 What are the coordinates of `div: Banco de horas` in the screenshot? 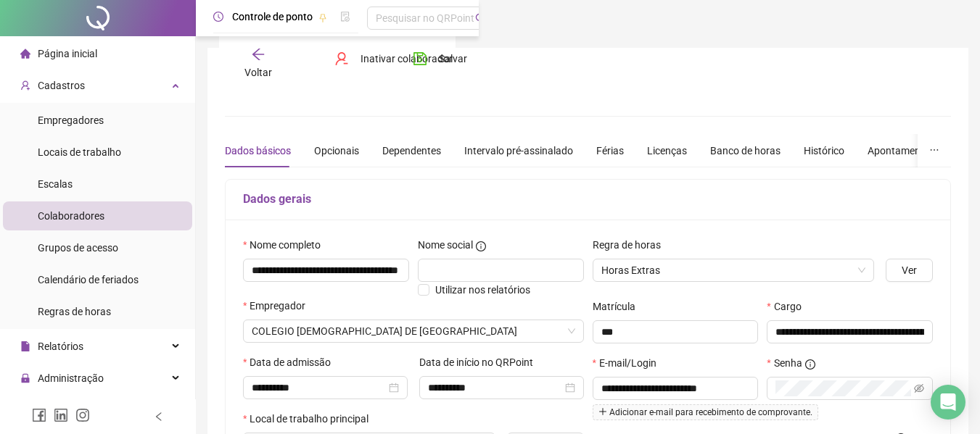 It's located at (745, 151).